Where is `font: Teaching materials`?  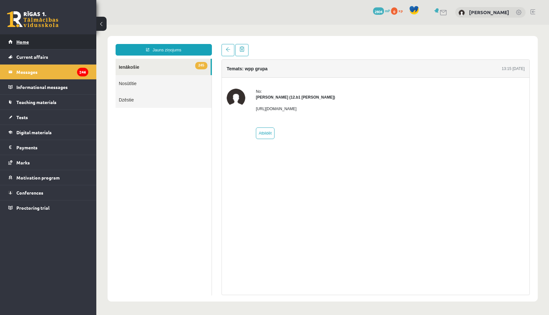 font: Teaching materials is located at coordinates (36, 102).